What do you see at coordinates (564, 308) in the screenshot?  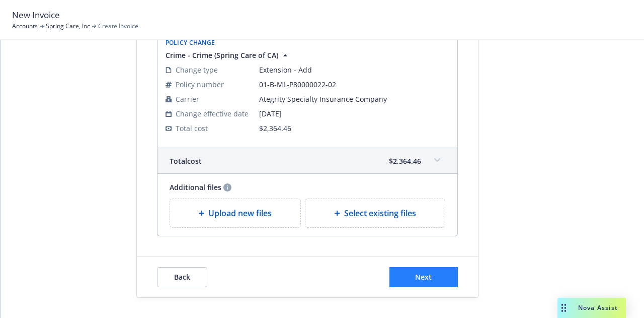 I see `div: Drag to move` at bounding box center [564, 308].